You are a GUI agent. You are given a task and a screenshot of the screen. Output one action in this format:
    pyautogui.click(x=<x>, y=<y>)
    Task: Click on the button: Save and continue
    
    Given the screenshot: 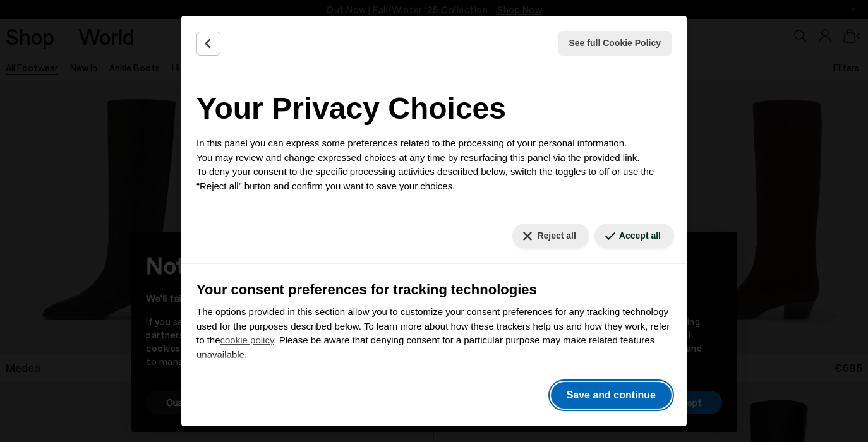 What is the action you would take?
    pyautogui.click(x=611, y=395)
    